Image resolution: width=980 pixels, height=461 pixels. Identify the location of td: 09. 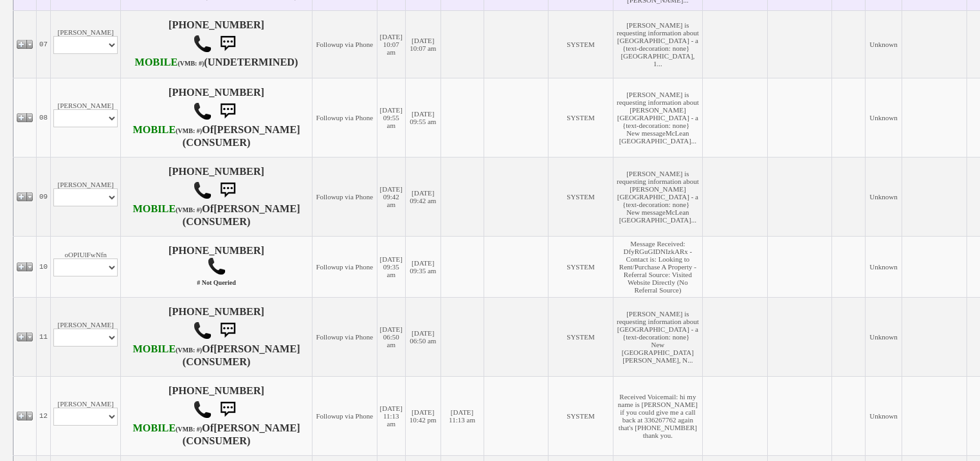
(43, 196).